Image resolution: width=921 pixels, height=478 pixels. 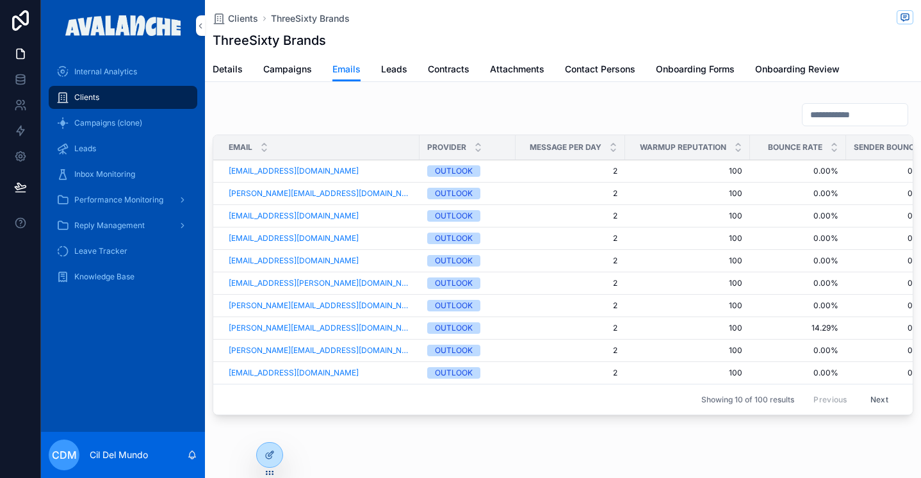 What do you see at coordinates (797, 70) in the screenshot?
I see `a: Onboarding Review` at bounding box center [797, 70].